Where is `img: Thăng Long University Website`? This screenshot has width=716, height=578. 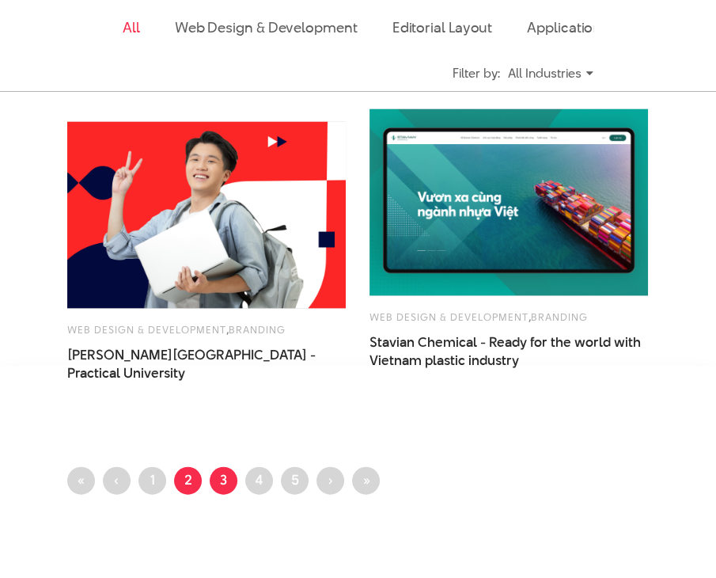
img: Thăng Long University Website is located at coordinates (207, 215).